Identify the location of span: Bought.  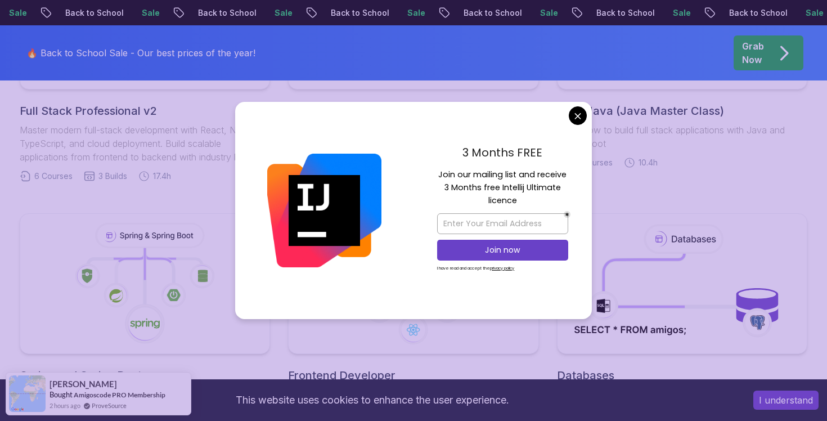
(61, 395).